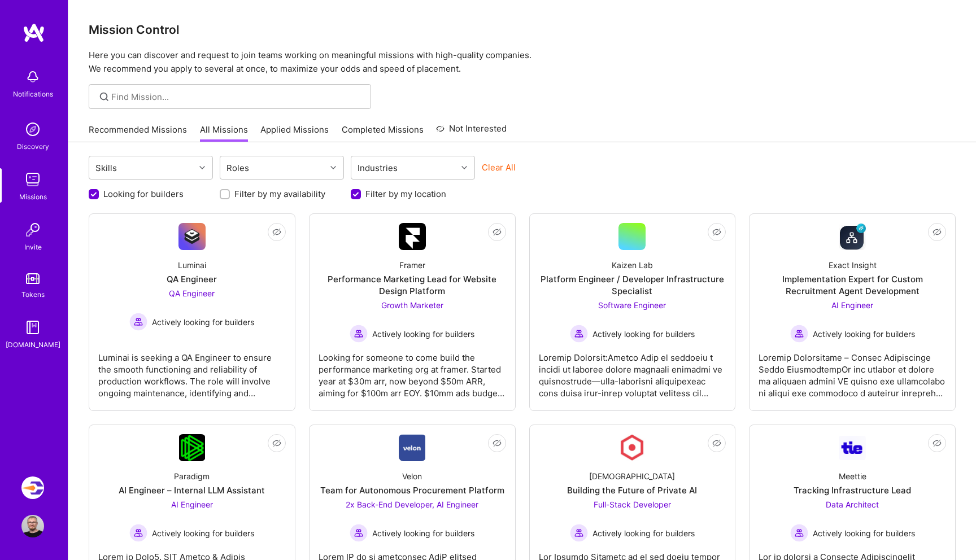 This screenshot has width=976, height=560. What do you see at coordinates (472, 132) in the screenshot?
I see `a: Not Interested` at bounding box center [472, 132].